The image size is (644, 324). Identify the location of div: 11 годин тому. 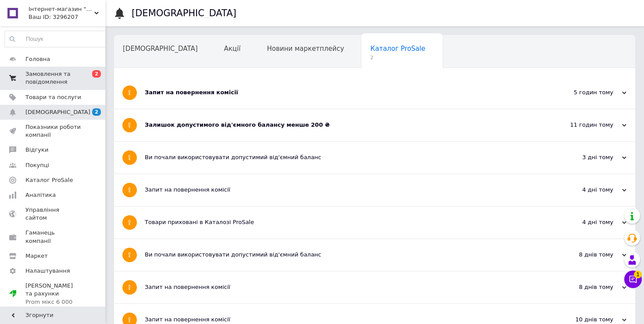
(582, 125).